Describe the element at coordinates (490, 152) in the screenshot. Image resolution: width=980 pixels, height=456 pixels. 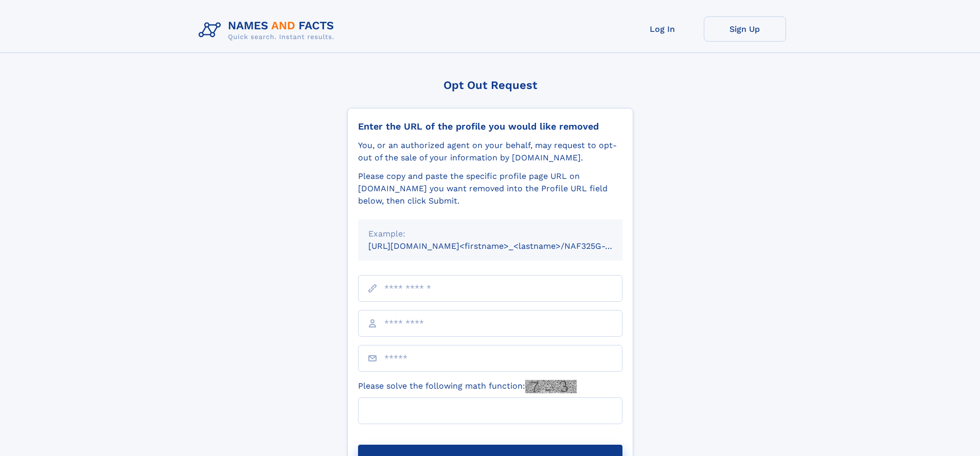
I see `div: You, or an authorized agent on your behalf, may request to opt-out of the sale of your informatio...` at that location.